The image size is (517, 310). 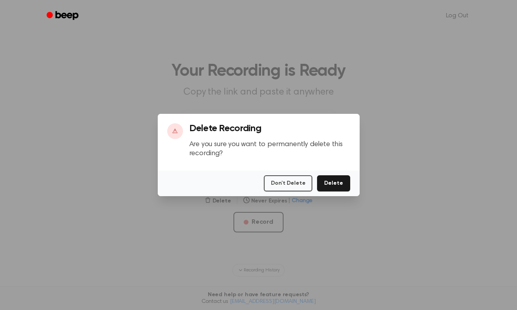 What do you see at coordinates (333, 183) in the screenshot?
I see `button: Delete` at bounding box center [333, 183].